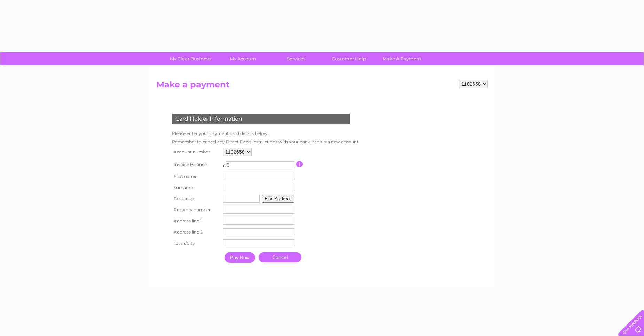  Describe the element at coordinates (196, 188) in the screenshot. I see `th: Surname` at that location.